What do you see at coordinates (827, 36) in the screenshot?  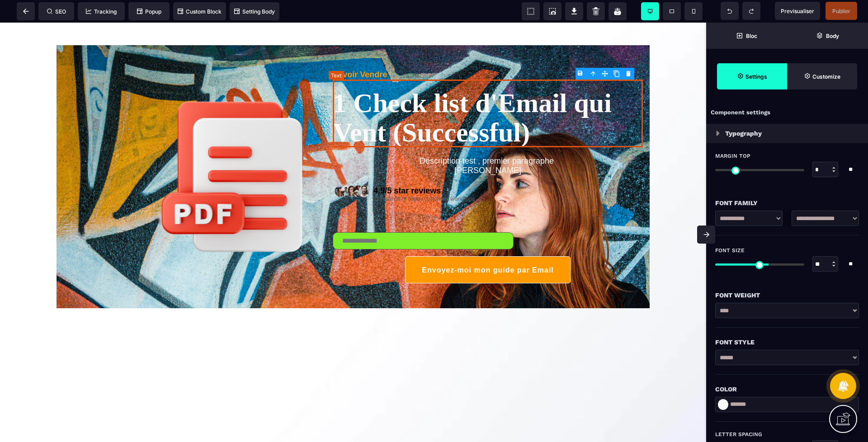 I see `span: Open Layer Manager` at bounding box center [827, 36].